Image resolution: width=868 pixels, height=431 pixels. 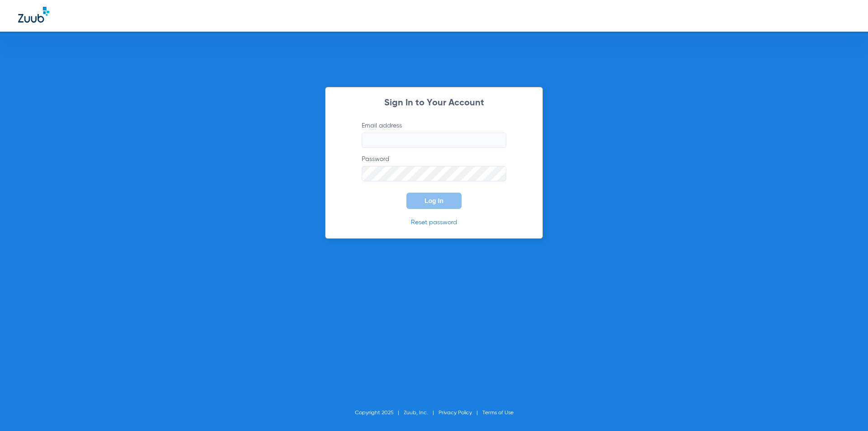 What do you see at coordinates (434, 103) in the screenshot?
I see `h2: Sign In to Your Account` at bounding box center [434, 103].